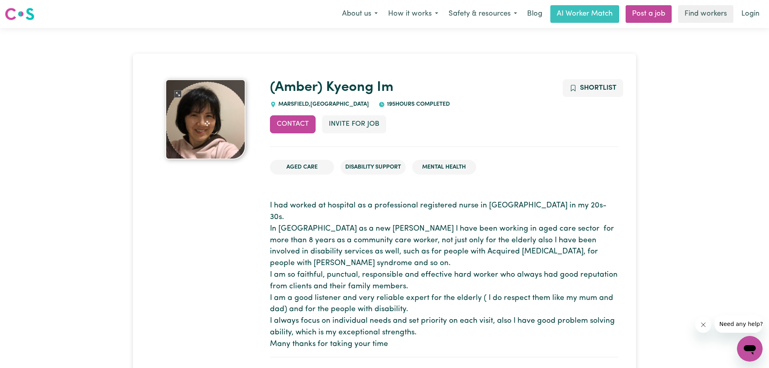 This screenshot has height=368, width=769. Describe the element at coordinates (706, 14) in the screenshot. I see `a: Find workers` at that location.